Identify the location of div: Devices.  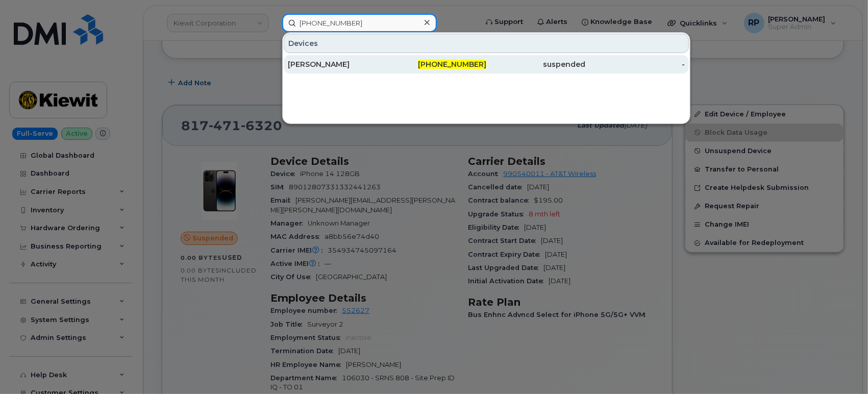
(486, 43).